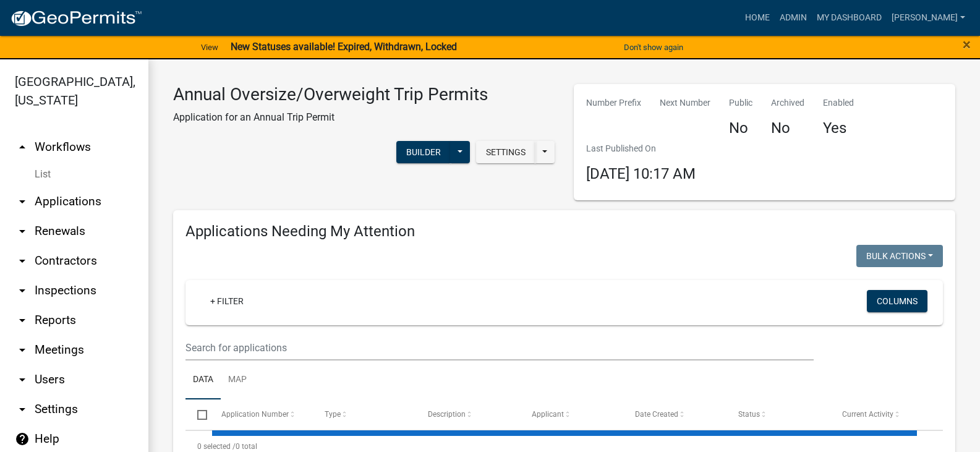 This screenshot has height=452, width=980. I want to click on span: 0 selected /, so click(217, 447).